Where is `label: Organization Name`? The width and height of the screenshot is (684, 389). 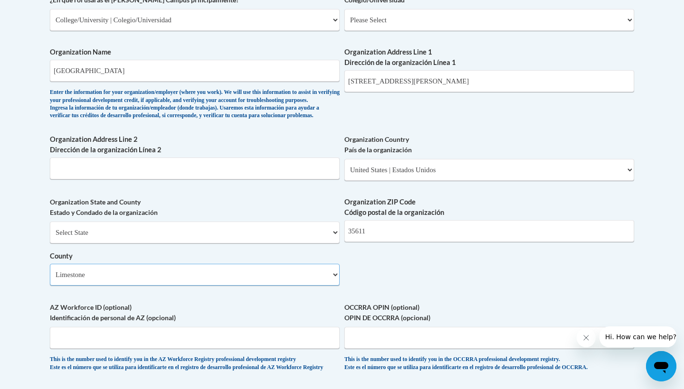
label: Organization Name is located at coordinates (195, 52).